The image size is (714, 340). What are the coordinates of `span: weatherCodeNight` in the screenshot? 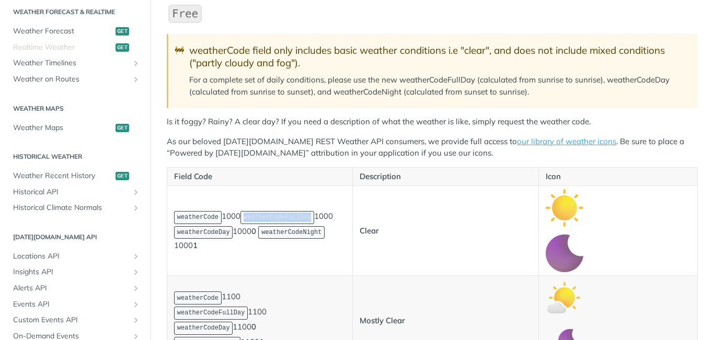 It's located at (291, 233).